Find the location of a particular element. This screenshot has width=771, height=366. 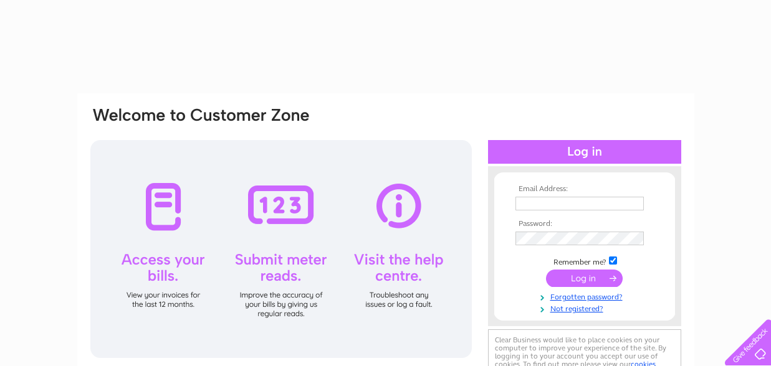

td: Remember me? is located at coordinates (584, 261).